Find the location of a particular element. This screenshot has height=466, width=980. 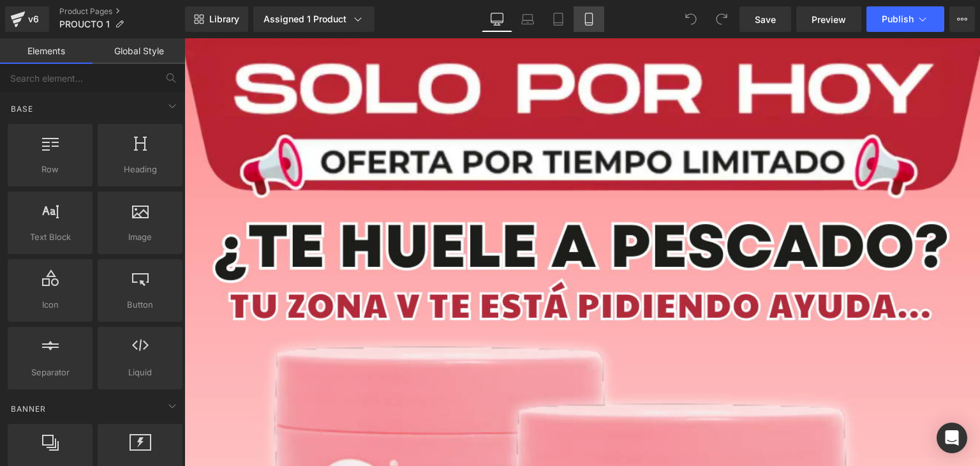

span: Button is located at coordinates (140, 305).